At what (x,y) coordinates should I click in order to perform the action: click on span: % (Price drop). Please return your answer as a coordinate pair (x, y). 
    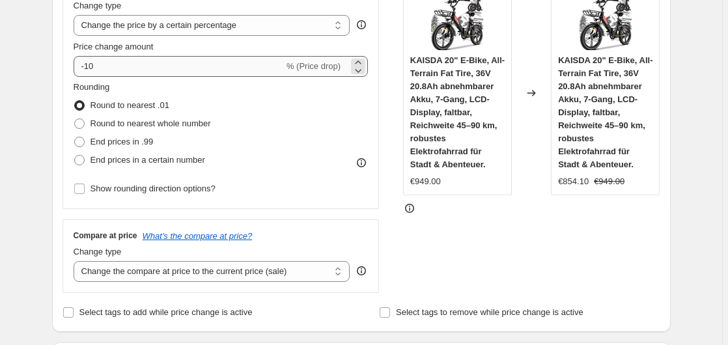
    Looking at the image, I should click on (313, 66).